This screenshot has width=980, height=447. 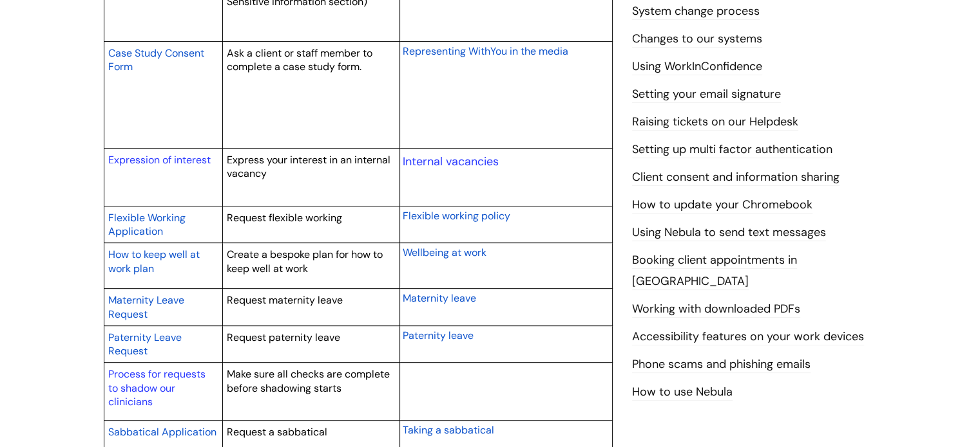 I want to click on a: Maternity leave, so click(x=439, y=298).